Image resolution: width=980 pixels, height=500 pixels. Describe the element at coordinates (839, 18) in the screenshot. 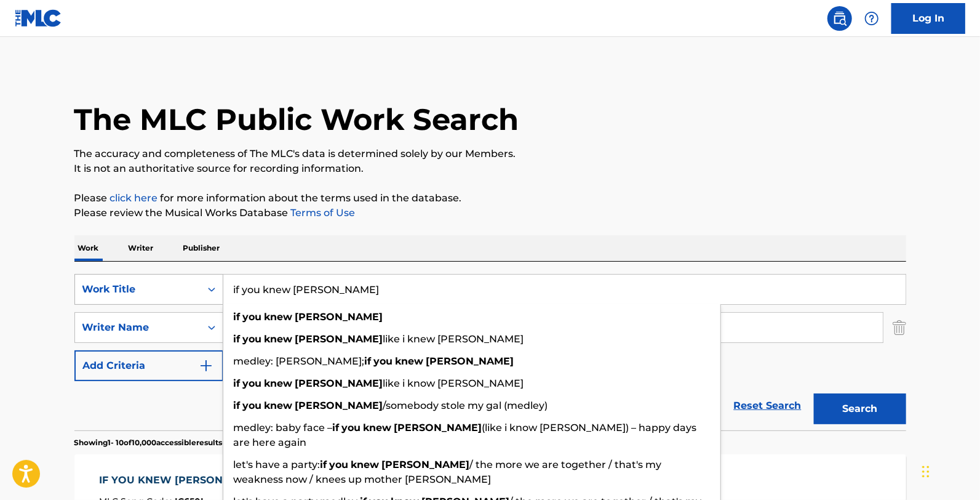

I see `a: Public Search` at that location.